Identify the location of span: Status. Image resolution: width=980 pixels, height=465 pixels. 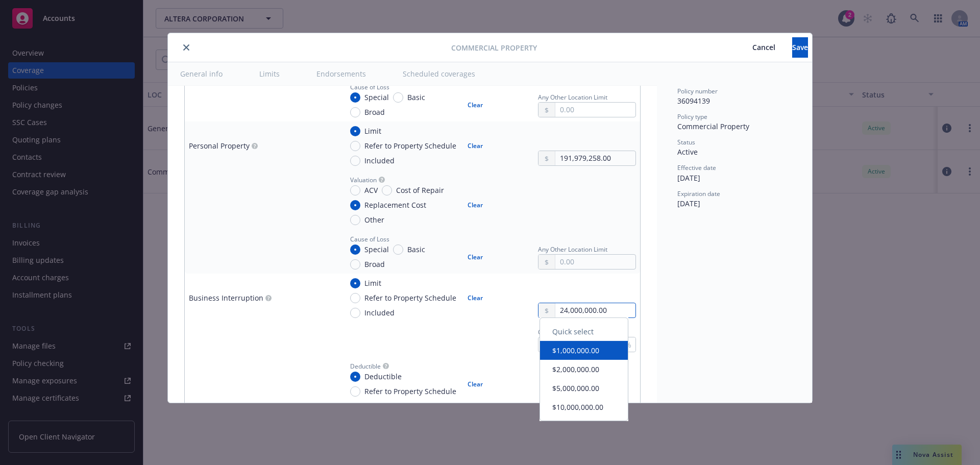
(686, 142).